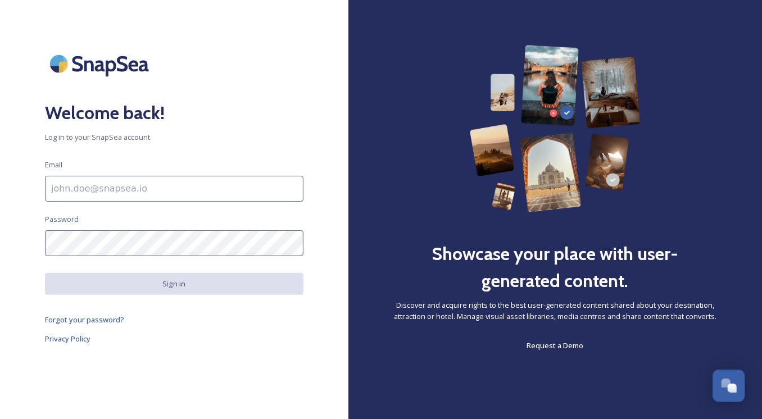 The image size is (762, 419). I want to click on h2: Showcase your place with user-generated content., so click(555, 268).